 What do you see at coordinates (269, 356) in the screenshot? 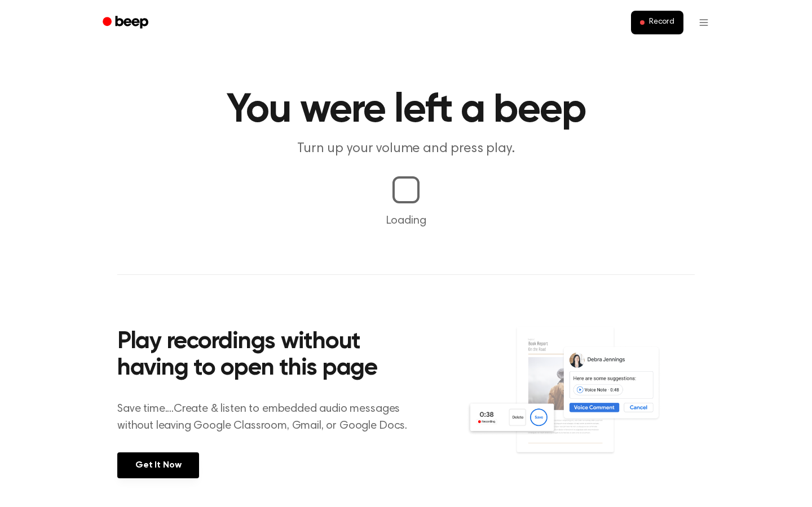
I see `h2: Play recordings without having to open this page` at bounding box center [269, 356].